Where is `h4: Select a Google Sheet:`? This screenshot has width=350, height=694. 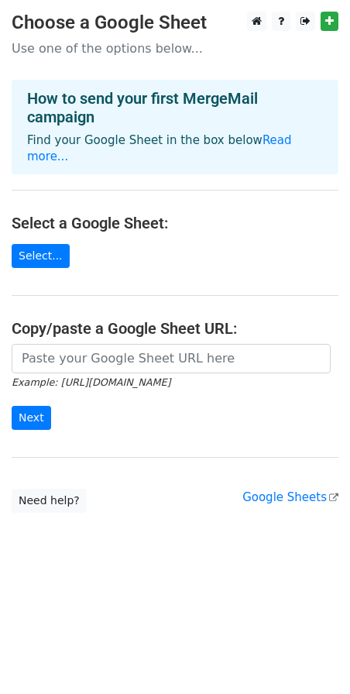 h4: Select a Google Sheet: is located at coordinates (175, 223).